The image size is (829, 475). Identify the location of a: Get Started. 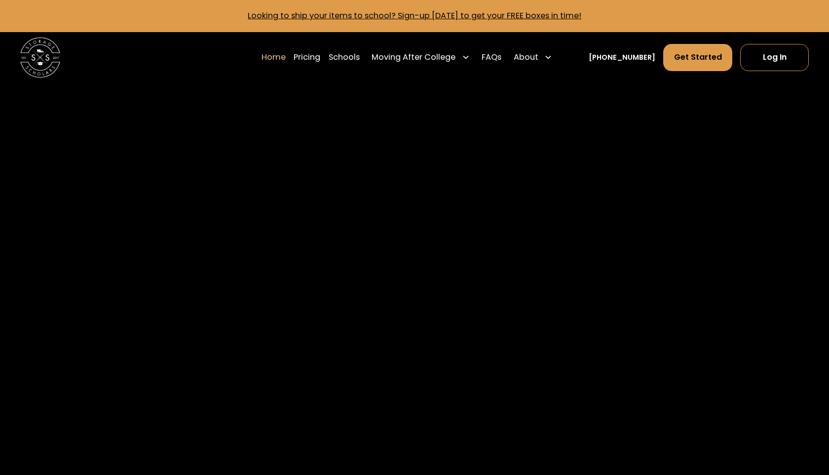
(698, 57).